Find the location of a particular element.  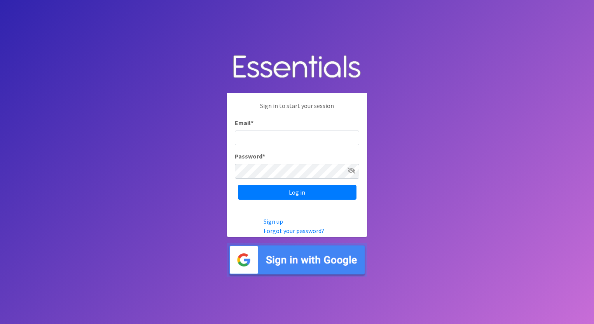

p: Sign in to start your session is located at coordinates (297, 110).